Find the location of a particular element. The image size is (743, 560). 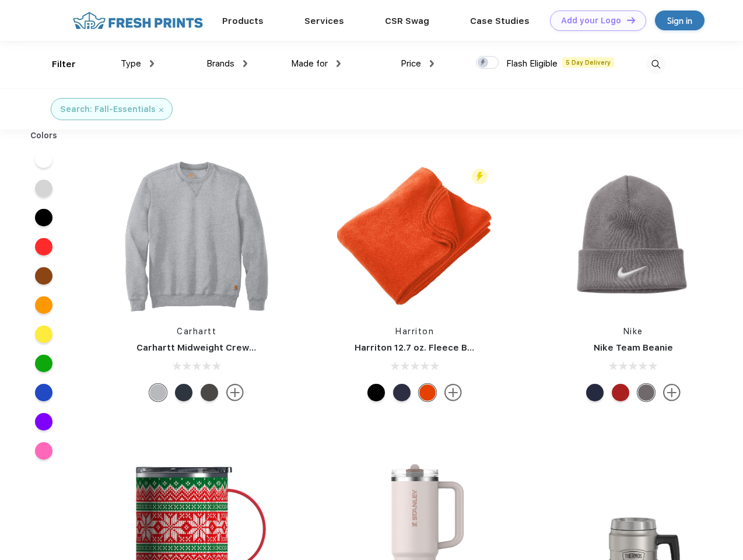

div: New Navy is located at coordinates (184, 393).